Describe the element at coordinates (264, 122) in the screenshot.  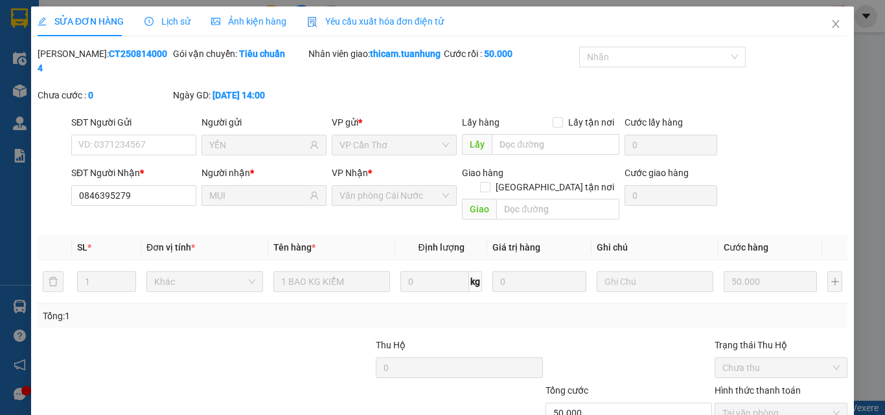
I see `div: Người gửi` at that location.